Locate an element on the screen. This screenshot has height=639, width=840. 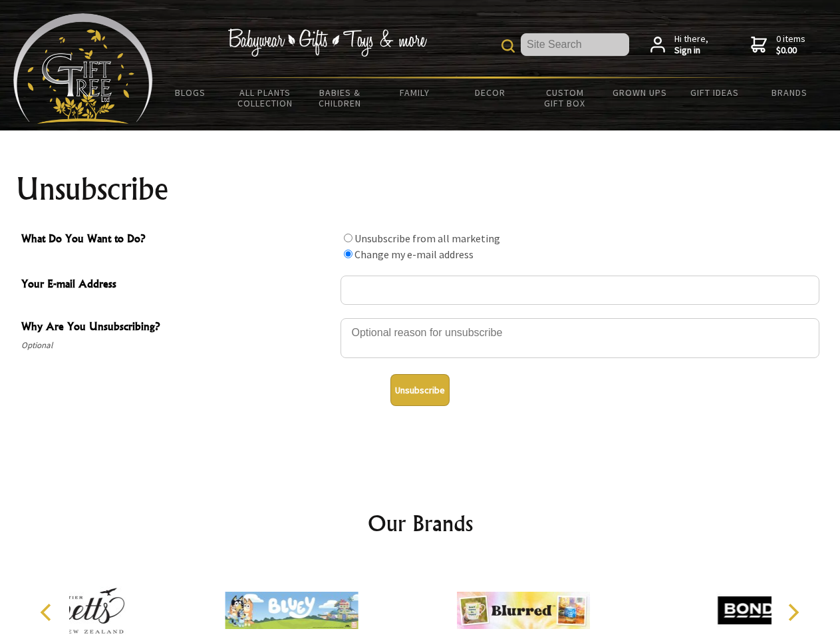
span: Optional is located at coordinates (177, 346).